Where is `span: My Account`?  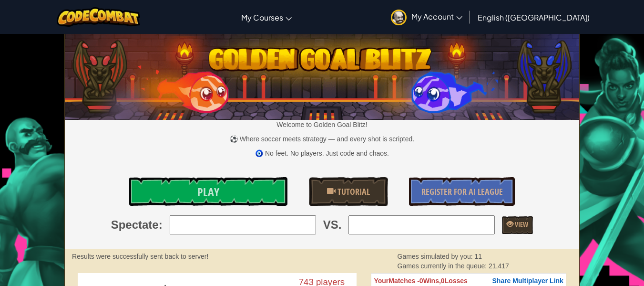 span: My Account is located at coordinates (436, 16).